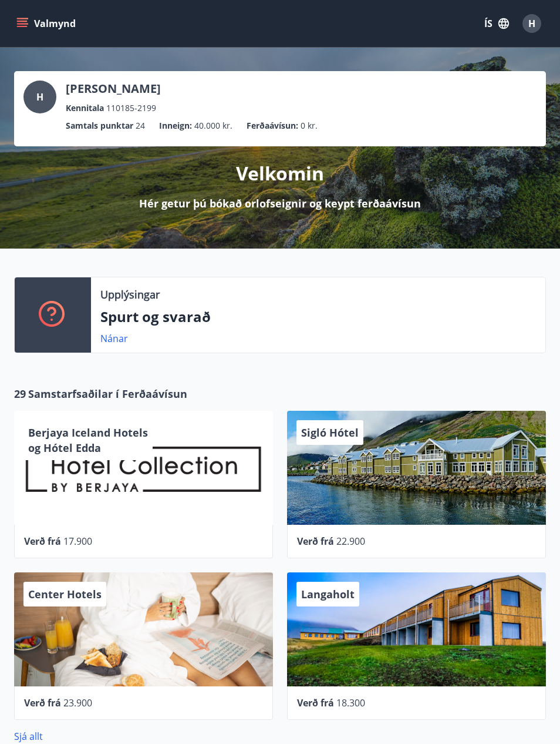 The width and height of the screenshot is (560, 744). What do you see at coordinates (78, 702) in the screenshot?
I see `span: 23.900` at bounding box center [78, 702].